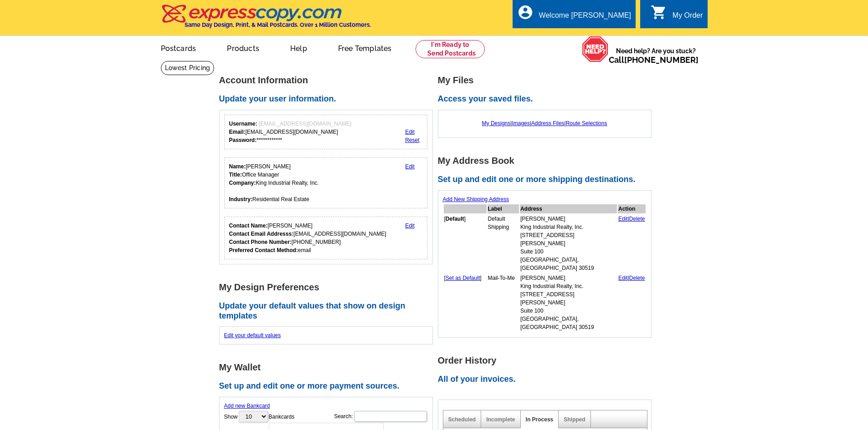 This screenshot has width=868, height=430. What do you see at coordinates (391, 416) in the screenshot?
I see `input: Search:` at bounding box center [391, 416].